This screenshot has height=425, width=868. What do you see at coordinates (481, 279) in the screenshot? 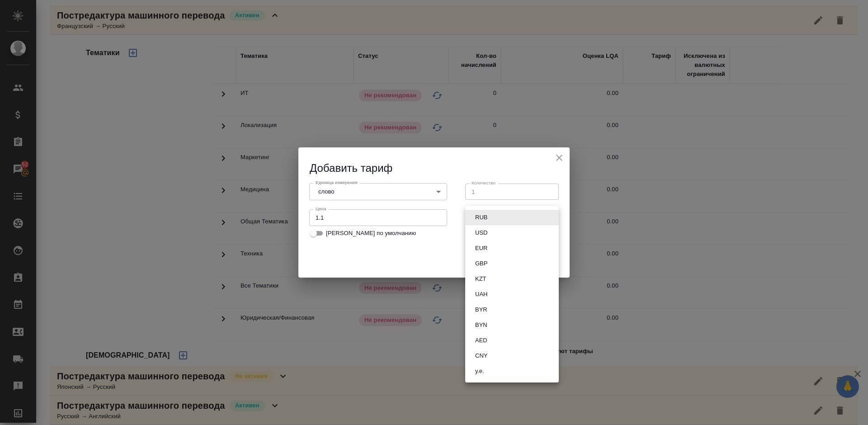
I see `button: KZT` at bounding box center [481, 279].